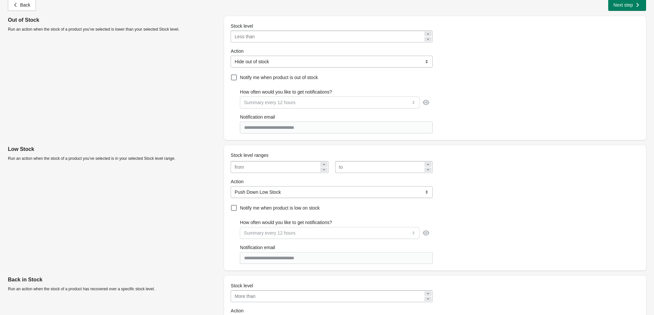  Describe the element at coordinates (623, 5) in the screenshot. I see `span: Next step` at that location.